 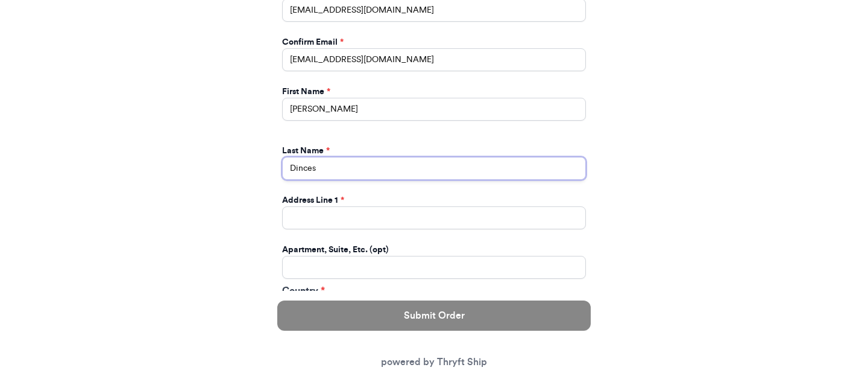 I want to click on label: Address Line 1, so click(x=313, y=200).